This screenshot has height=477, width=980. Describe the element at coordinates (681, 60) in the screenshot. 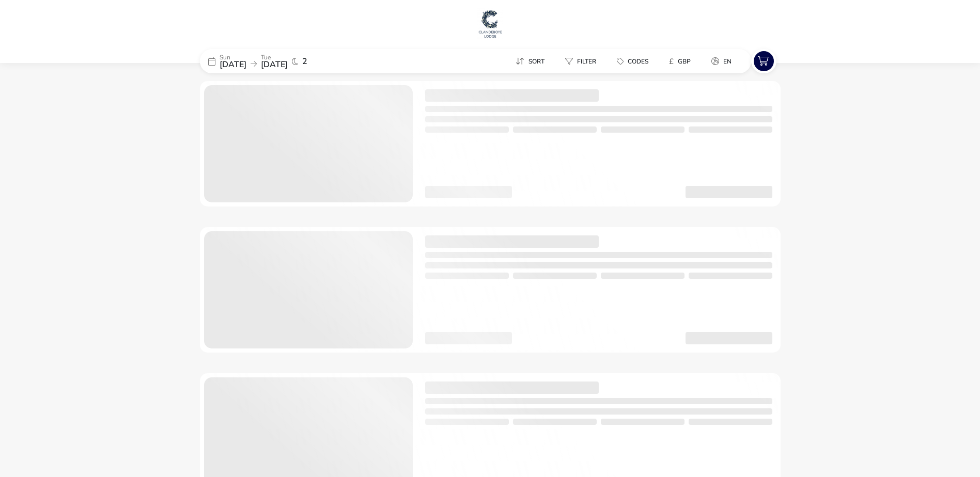

I see `naf-pibe-menu-bar-item: £GBP` at that location.